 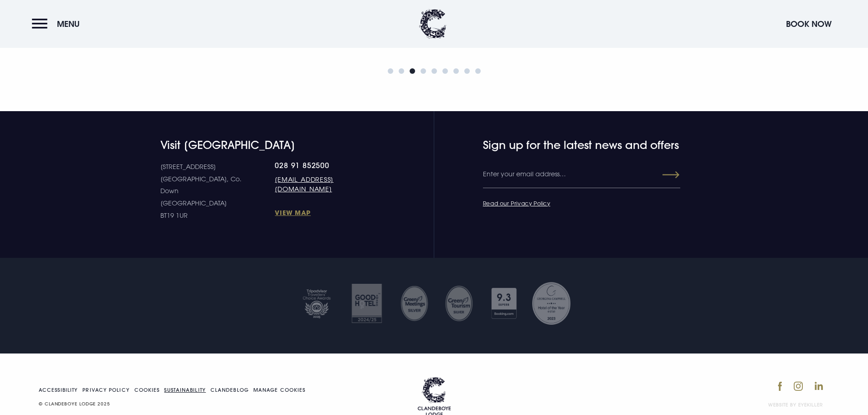 I want to click on span: Go to slide 2, so click(x=402, y=71).